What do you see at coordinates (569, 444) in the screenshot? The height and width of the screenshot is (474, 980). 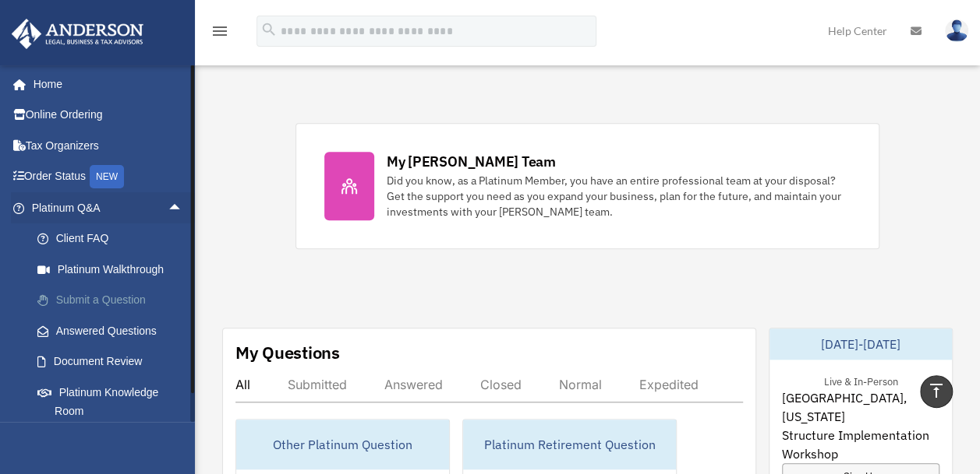 I see `div: Platinum Retirement Question` at bounding box center [569, 444].